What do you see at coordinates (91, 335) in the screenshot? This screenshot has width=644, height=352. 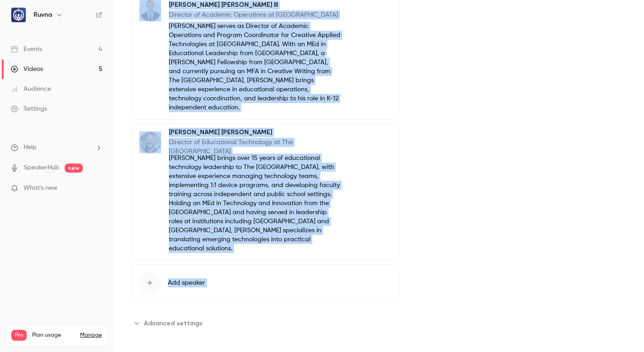 I see `a: Manage` at bounding box center [91, 335].